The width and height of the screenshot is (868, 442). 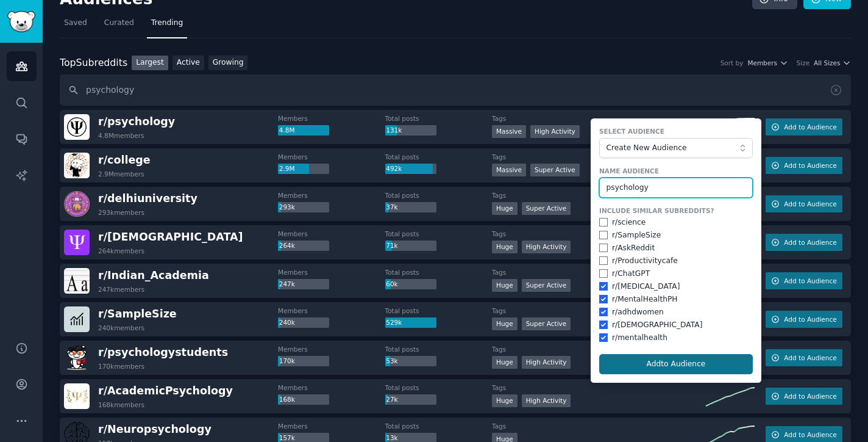 I want to click on div: r/ ChatGPT, so click(x=631, y=274).